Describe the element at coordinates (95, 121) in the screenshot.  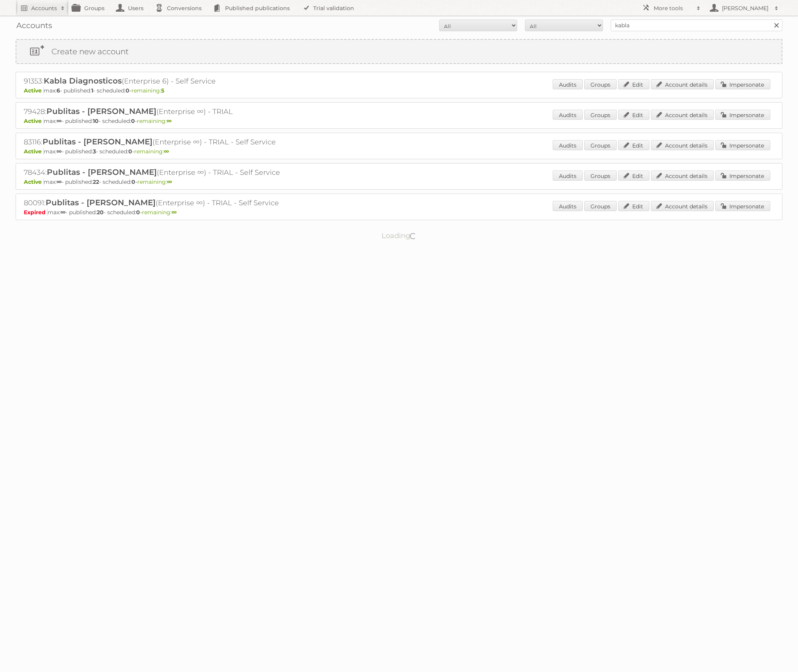
I see `strong: 10` at that location.